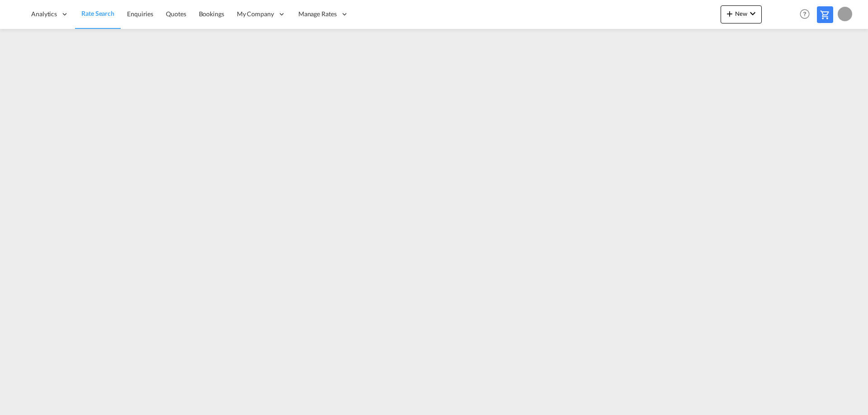  What do you see at coordinates (176, 13) in the screenshot?
I see `span: Quotes` at bounding box center [176, 13].